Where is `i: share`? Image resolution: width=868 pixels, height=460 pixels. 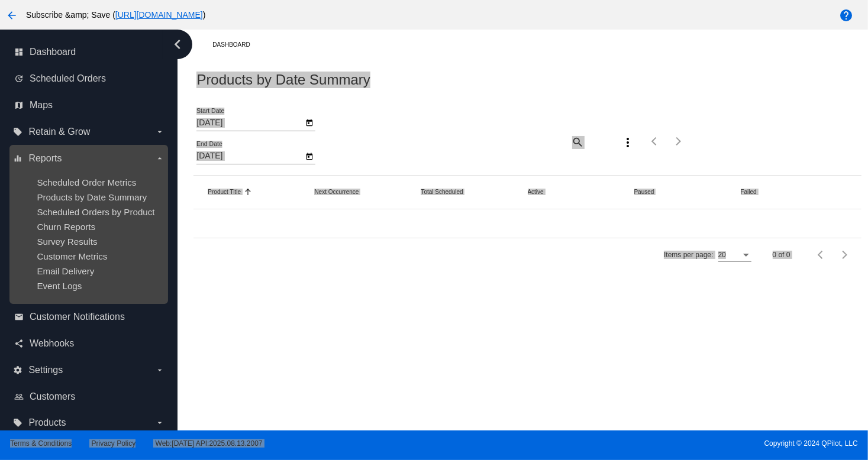 i: share is located at coordinates (19, 344).